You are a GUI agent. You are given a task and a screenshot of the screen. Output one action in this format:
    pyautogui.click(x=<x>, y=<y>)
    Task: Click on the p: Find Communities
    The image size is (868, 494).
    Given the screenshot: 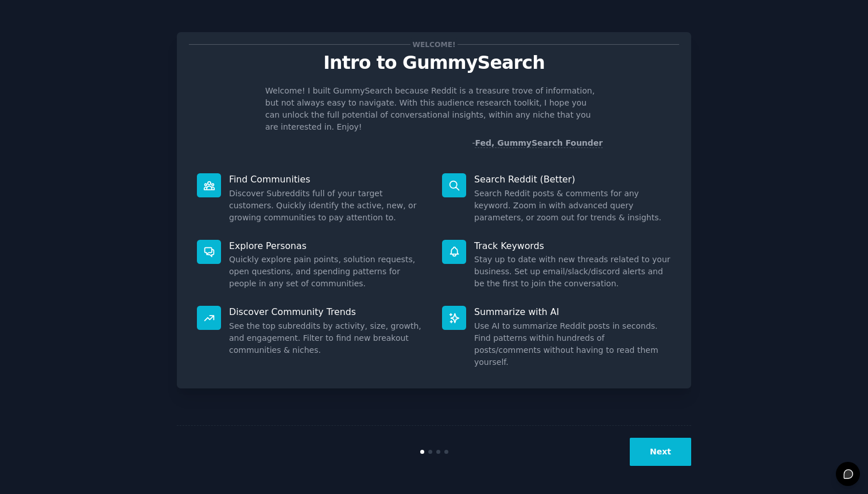 What is the action you would take?
    pyautogui.click(x=327, y=179)
    